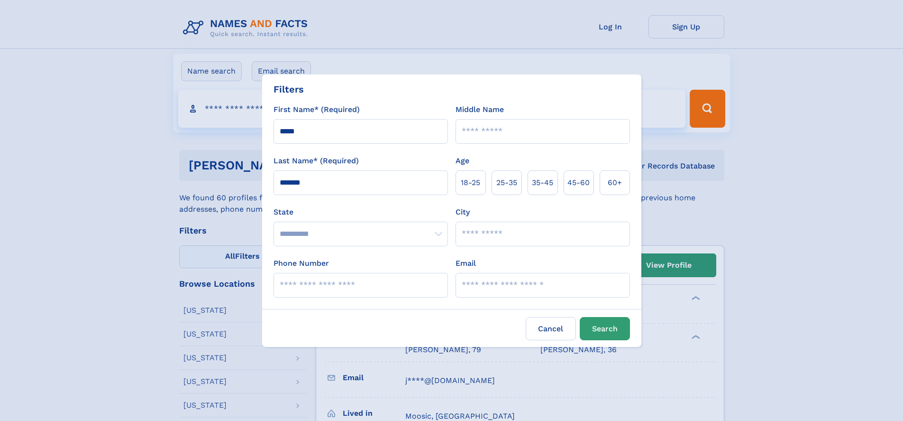 This screenshot has height=421, width=903. What do you see at coordinates (463, 212) in the screenshot?
I see `label: City` at bounding box center [463, 212].